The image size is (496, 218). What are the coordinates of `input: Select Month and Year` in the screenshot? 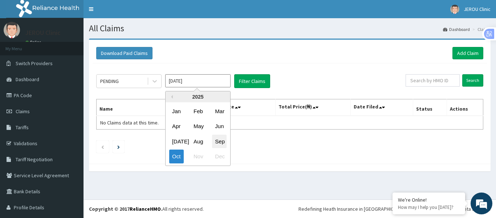 It's located at (198, 81).